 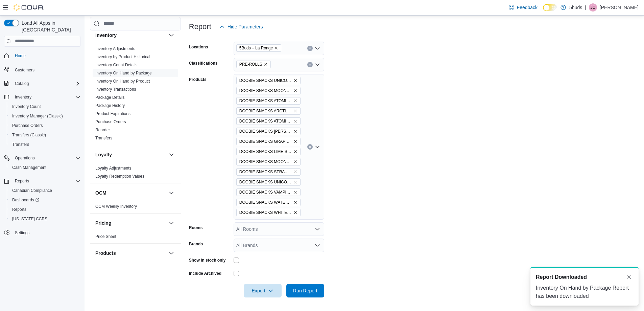 I want to click on span: DOOBIE SNACKS VAMPIRE BLOOD PR 4X0.5G, so click(x=268, y=192).